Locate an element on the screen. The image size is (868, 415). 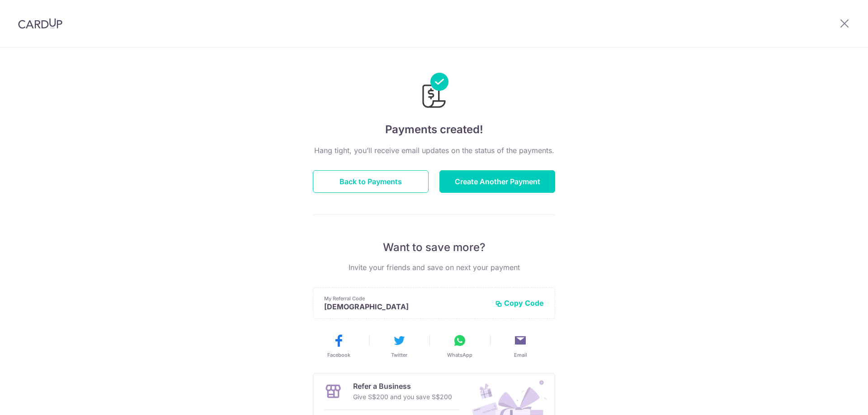
span: Email is located at coordinates (520, 355).